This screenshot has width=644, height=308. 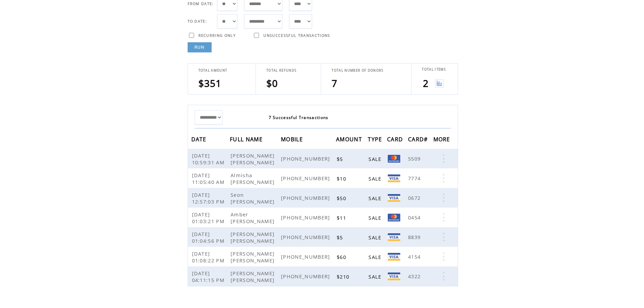 What do you see at coordinates (439, 83) in the screenshot?
I see `img: View graph` at bounding box center [439, 83].